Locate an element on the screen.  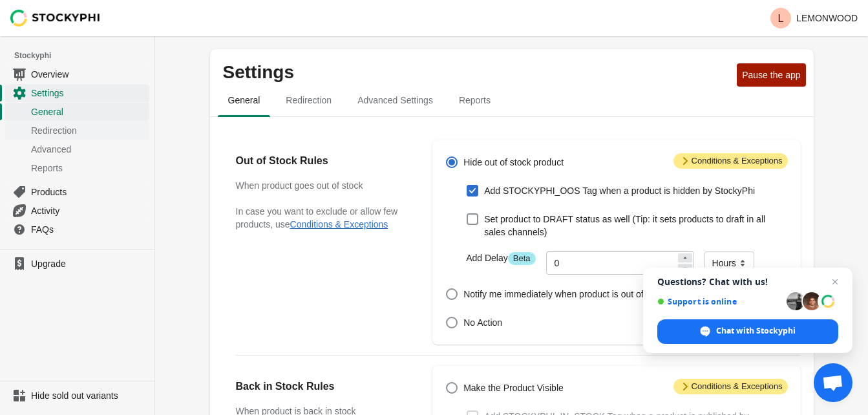
span: Upgrade is located at coordinates (89, 264).